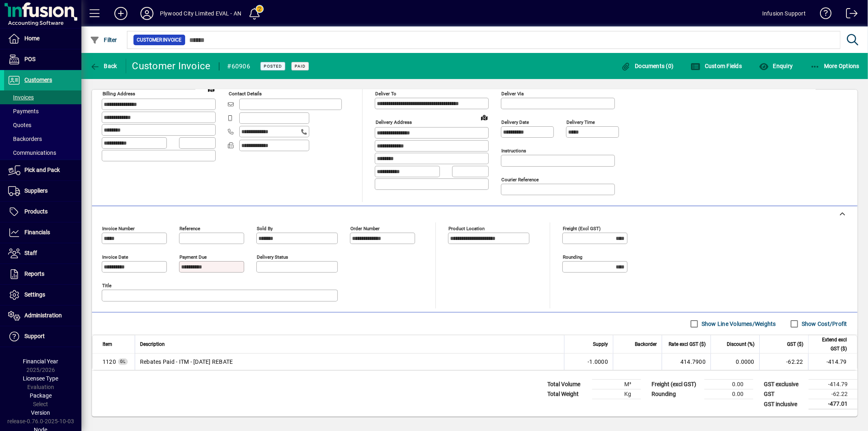 This screenshot has width=868, height=431. I want to click on a: Home, so click(43, 39).